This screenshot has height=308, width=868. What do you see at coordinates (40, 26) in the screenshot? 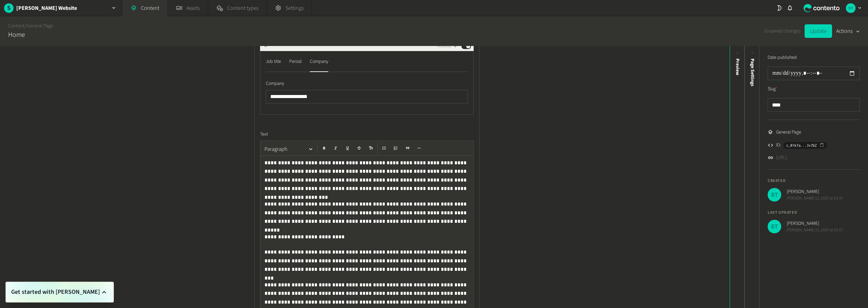
I see `a: General Page` at bounding box center [40, 26].